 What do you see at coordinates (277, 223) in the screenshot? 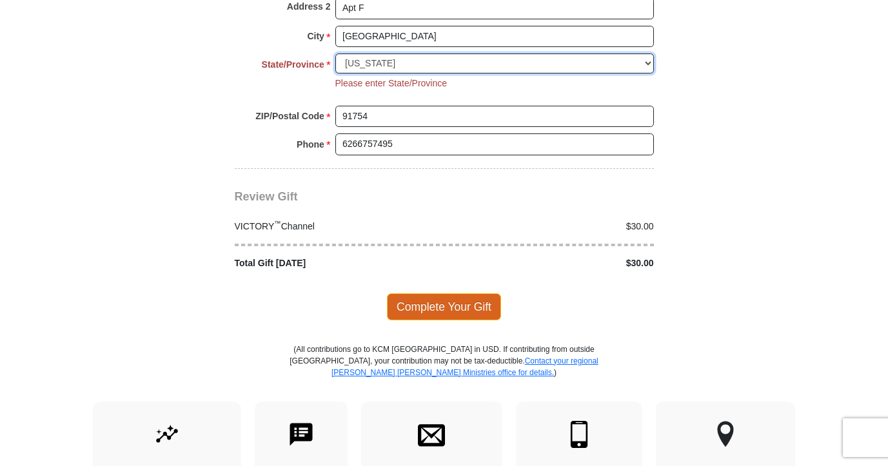
I see `sup: ™` at bounding box center [277, 223].